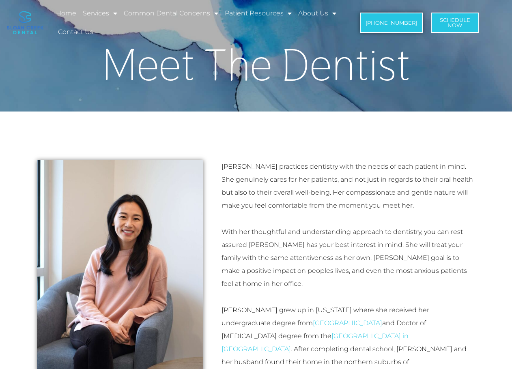  Describe the element at coordinates (66, 13) in the screenshot. I see `a: Home` at that location.